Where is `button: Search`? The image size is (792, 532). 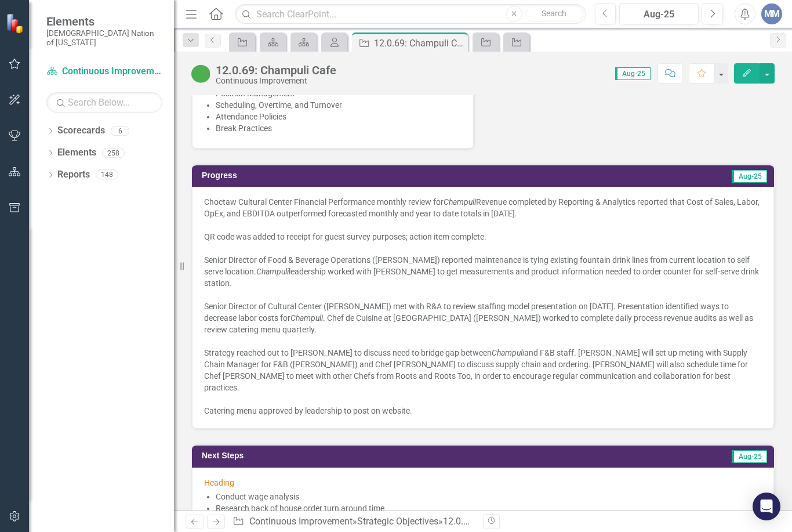
button: Search is located at coordinates (554, 14).